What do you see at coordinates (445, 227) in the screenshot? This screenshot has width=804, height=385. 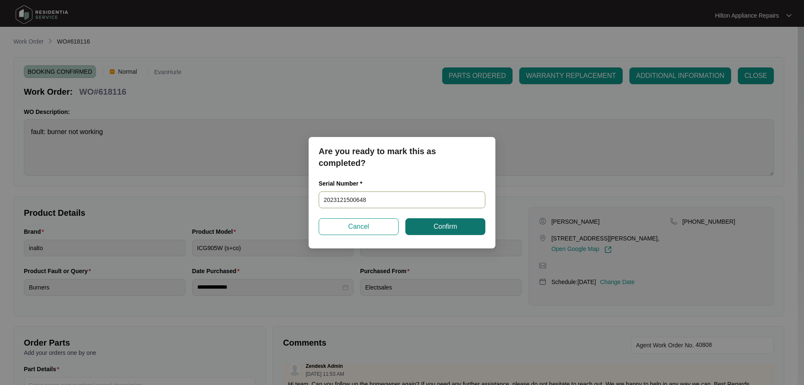 I see `span: Confirm` at bounding box center [445, 227].